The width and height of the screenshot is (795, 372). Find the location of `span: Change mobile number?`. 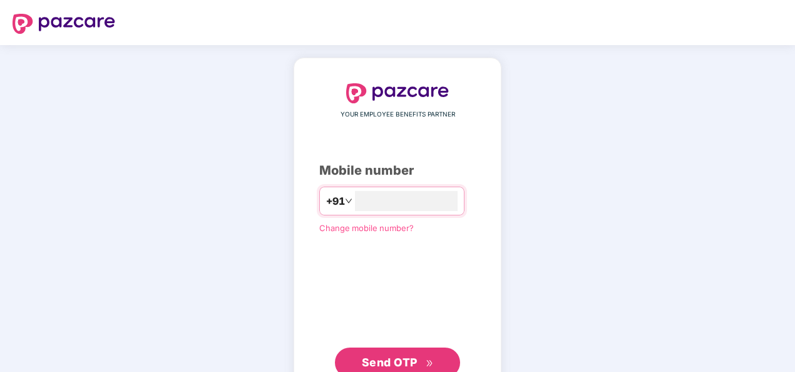

span: Change mobile number? is located at coordinates (366, 228).